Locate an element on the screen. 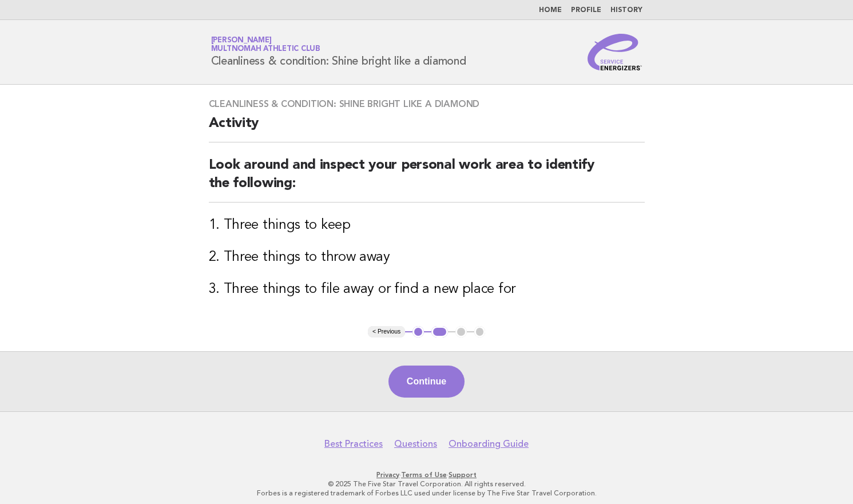 The width and height of the screenshot is (853, 504). a: Home is located at coordinates (550, 11).